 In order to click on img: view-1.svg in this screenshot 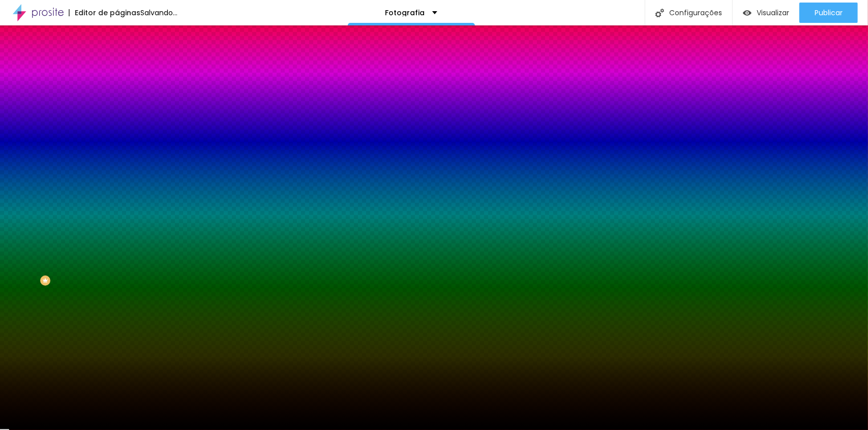, I will do `click(747, 13)`.